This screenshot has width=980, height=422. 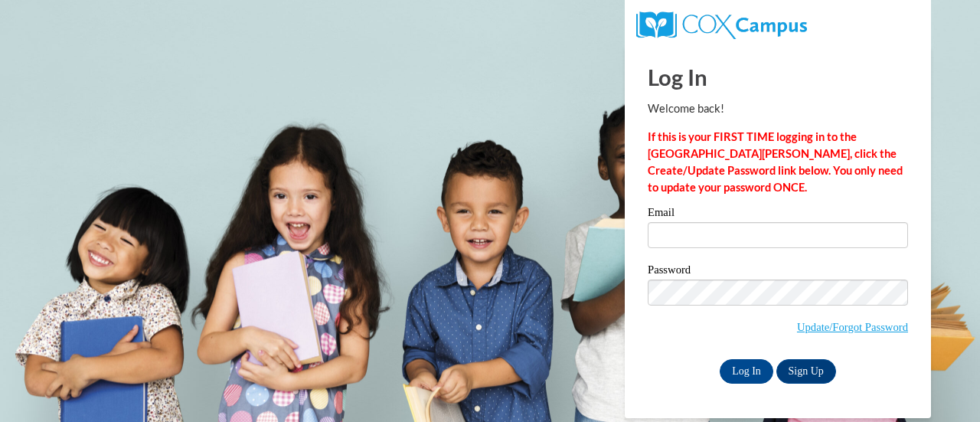 I want to click on input: Log In, so click(x=747, y=372).